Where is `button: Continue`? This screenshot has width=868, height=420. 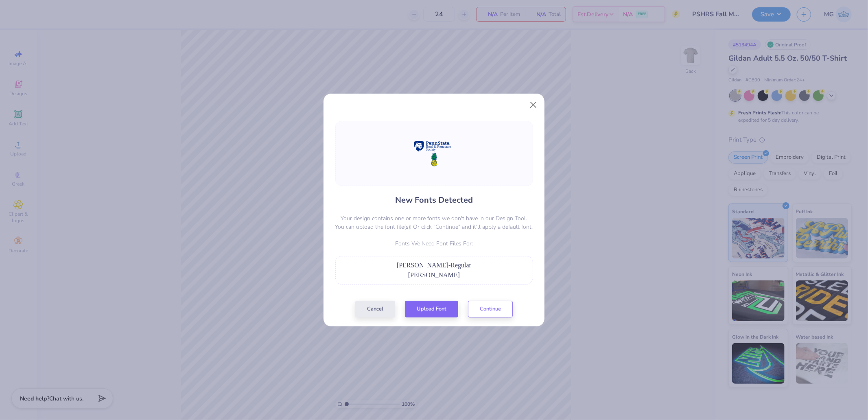 button: Continue is located at coordinates (490, 309).